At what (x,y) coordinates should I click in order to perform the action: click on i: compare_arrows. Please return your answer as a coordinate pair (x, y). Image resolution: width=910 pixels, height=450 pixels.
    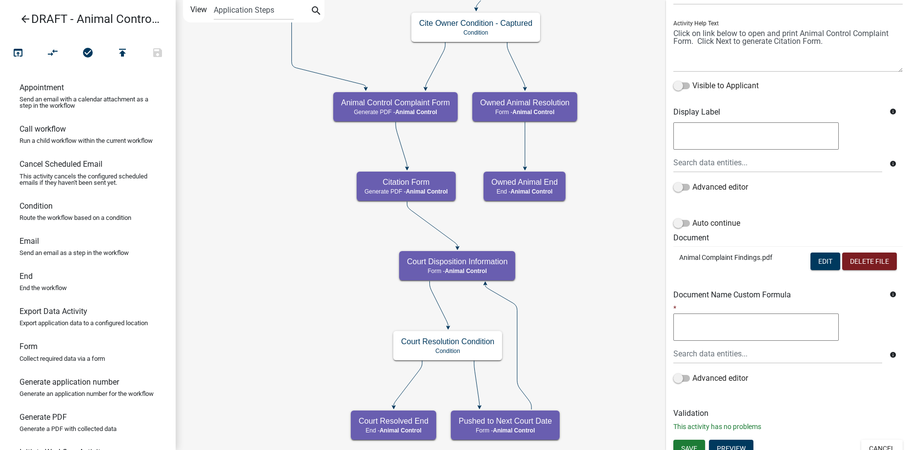
    Looking at the image, I should click on (53, 54).